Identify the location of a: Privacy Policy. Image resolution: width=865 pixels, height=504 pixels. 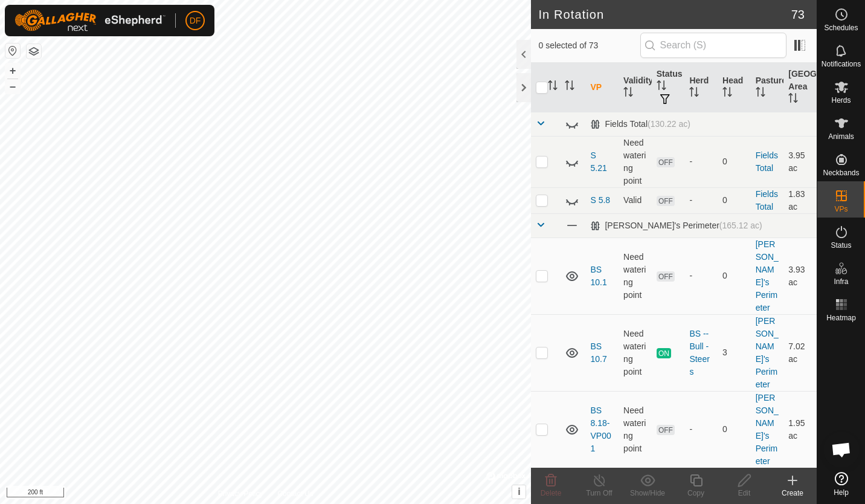
(240, 493).